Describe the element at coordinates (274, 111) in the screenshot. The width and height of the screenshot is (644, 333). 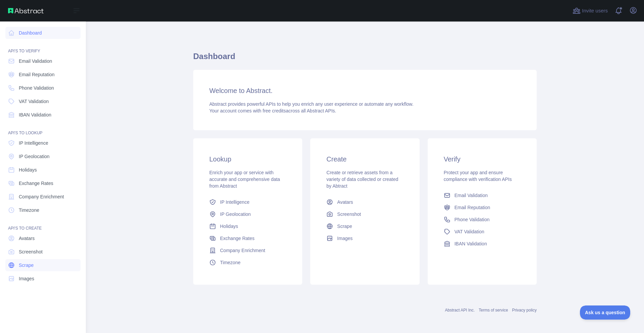
I see `span: free credits` at that location.